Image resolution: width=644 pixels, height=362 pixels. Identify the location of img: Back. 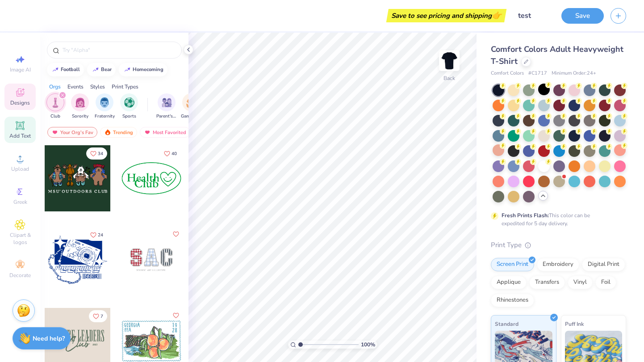
(449, 61).